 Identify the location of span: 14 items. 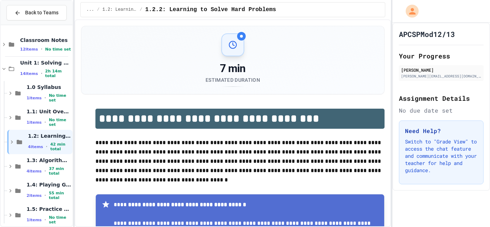
(29, 74).